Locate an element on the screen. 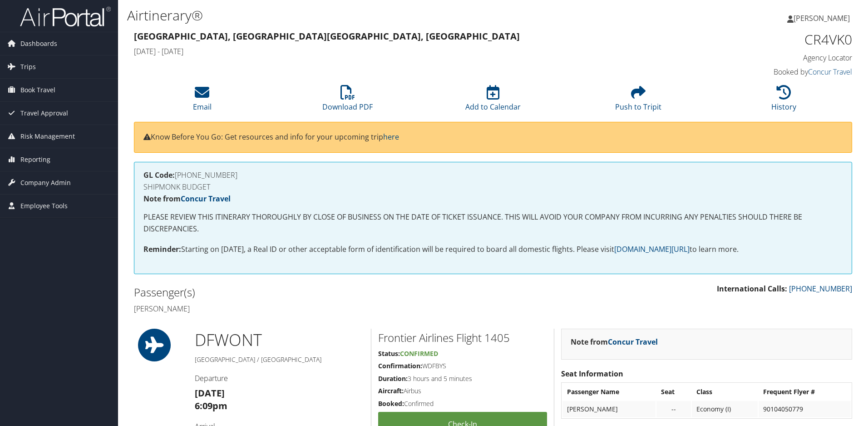  strong: Aircraft: is located at coordinates (391, 391).